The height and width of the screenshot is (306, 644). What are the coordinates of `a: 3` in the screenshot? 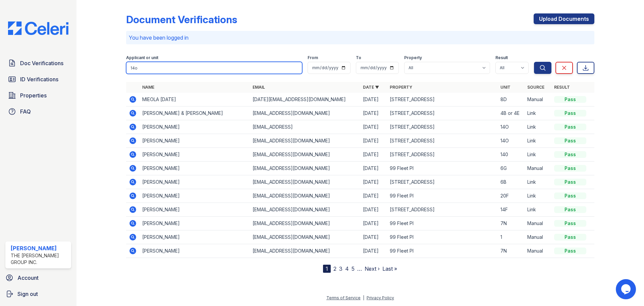 It's located at (341, 269).